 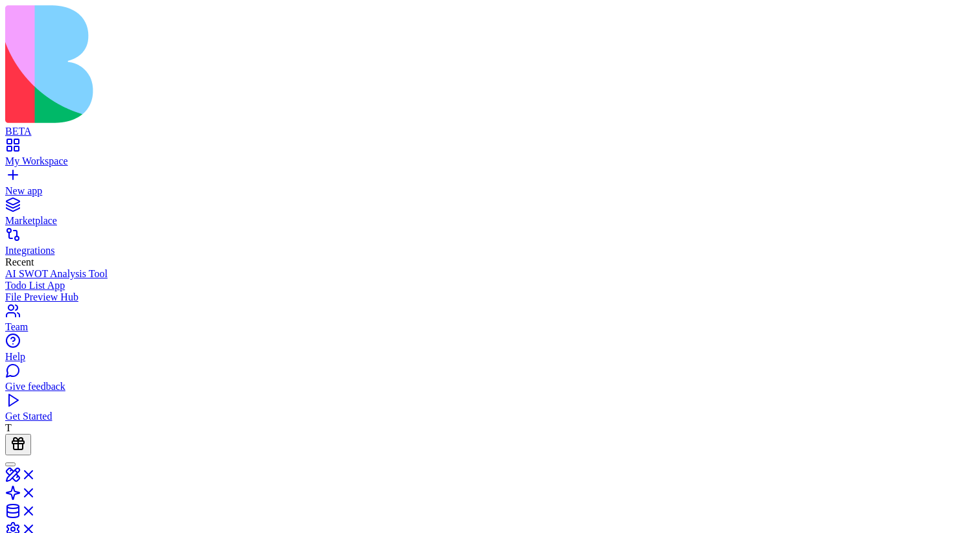 What do you see at coordinates (490, 155) in the screenshot?
I see `a: My Workspace` at bounding box center [490, 155].